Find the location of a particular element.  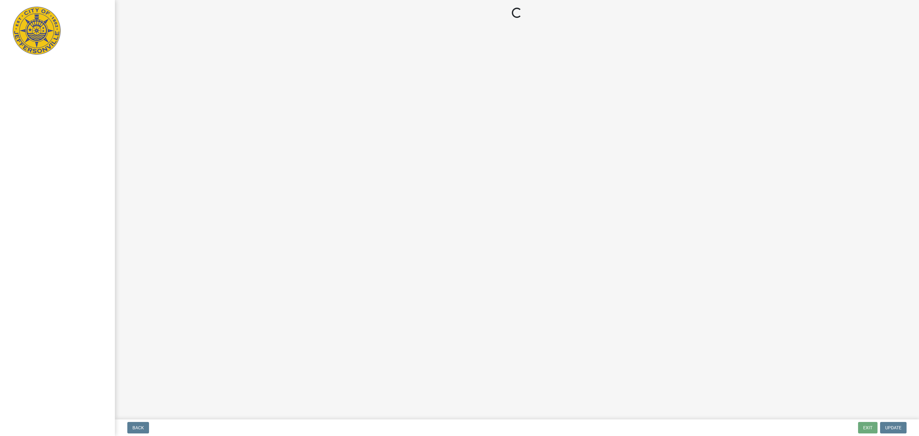

span: Back is located at coordinates (138, 428).